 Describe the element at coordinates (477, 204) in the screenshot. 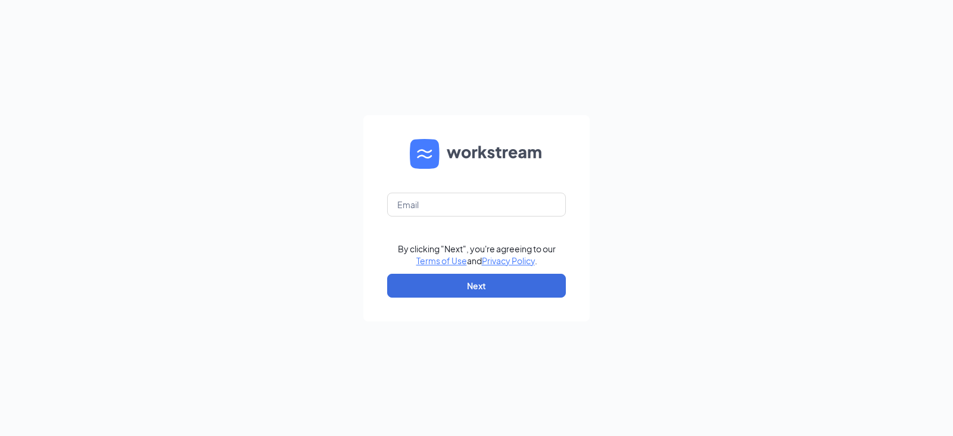

I see `input: Email` at that location.